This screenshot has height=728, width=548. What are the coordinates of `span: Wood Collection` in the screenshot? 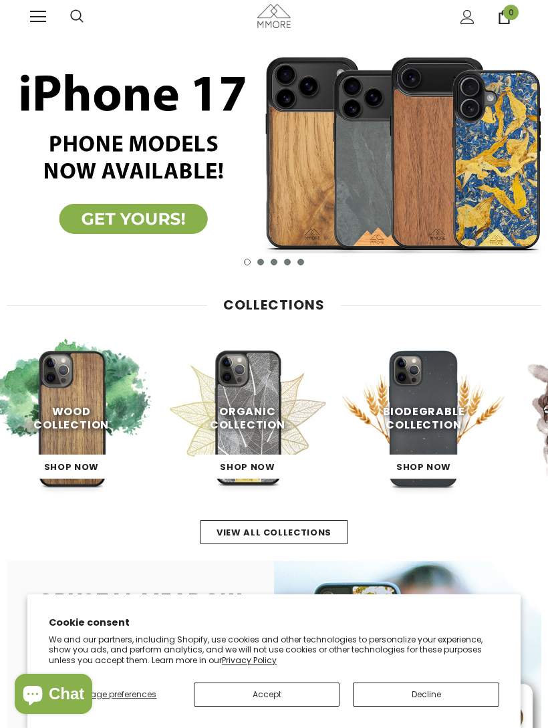 It's located at (71, 417).